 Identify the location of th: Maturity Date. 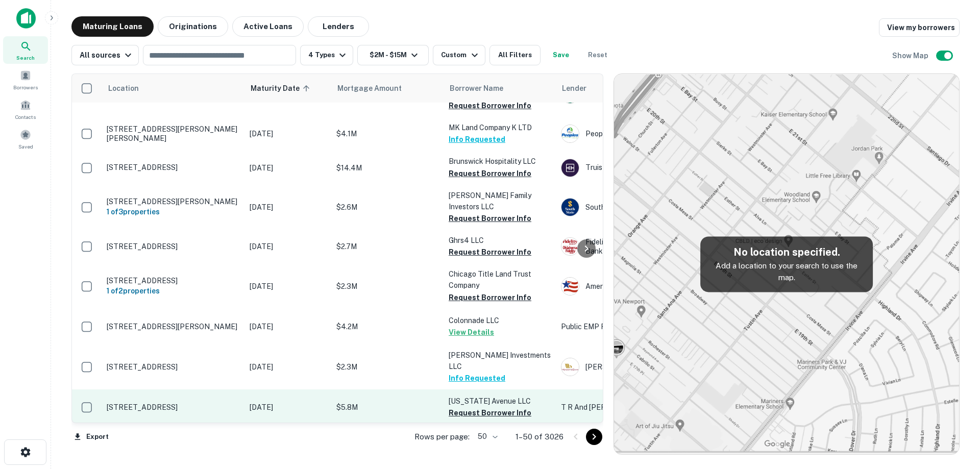
(288, 88).